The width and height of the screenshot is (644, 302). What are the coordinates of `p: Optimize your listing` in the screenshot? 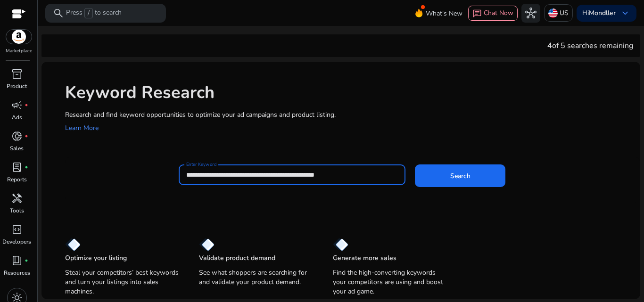 It's located at (96, 258).